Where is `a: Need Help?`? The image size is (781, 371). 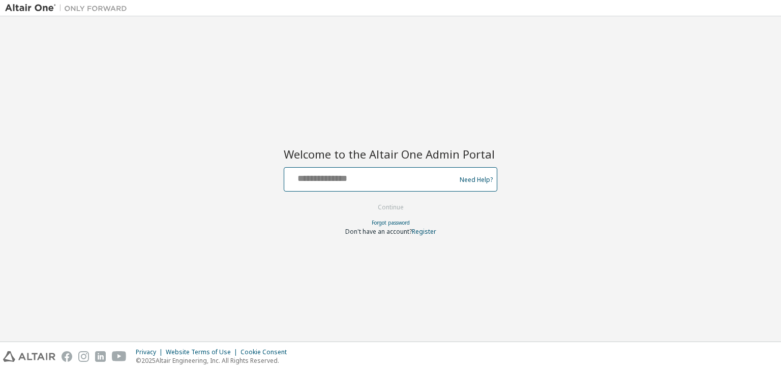
a: Need Help? is located at coordinates (476, 179).